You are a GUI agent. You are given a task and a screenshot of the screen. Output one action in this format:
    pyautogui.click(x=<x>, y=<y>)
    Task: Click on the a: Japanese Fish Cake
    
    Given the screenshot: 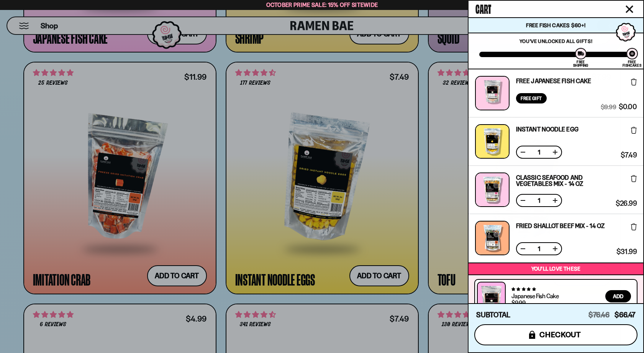 What is the action you would take?
    pyautogui.click(x=534, y=296)
    